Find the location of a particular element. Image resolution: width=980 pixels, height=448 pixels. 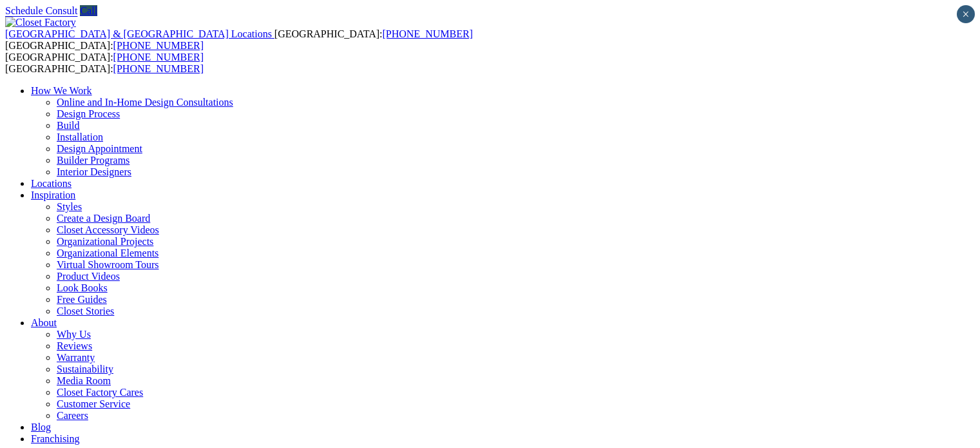

a: Online and In-Home Design Consultations is located at coordinates (145, 102).